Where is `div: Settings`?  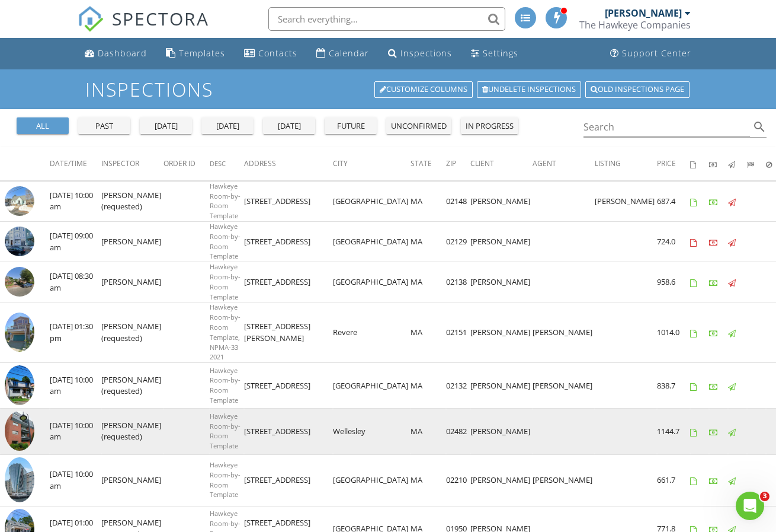 div: Settings is located at coordinates (501, 53).